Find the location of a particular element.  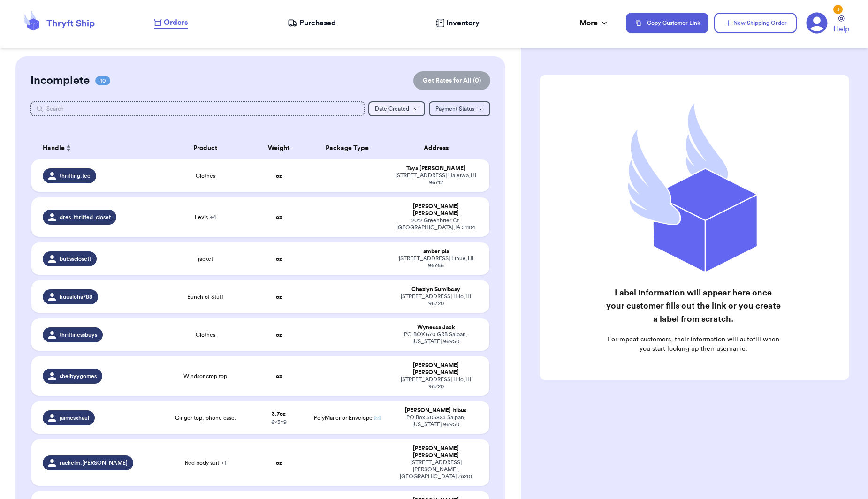

span: Levis is located at coordinates (206, 217).